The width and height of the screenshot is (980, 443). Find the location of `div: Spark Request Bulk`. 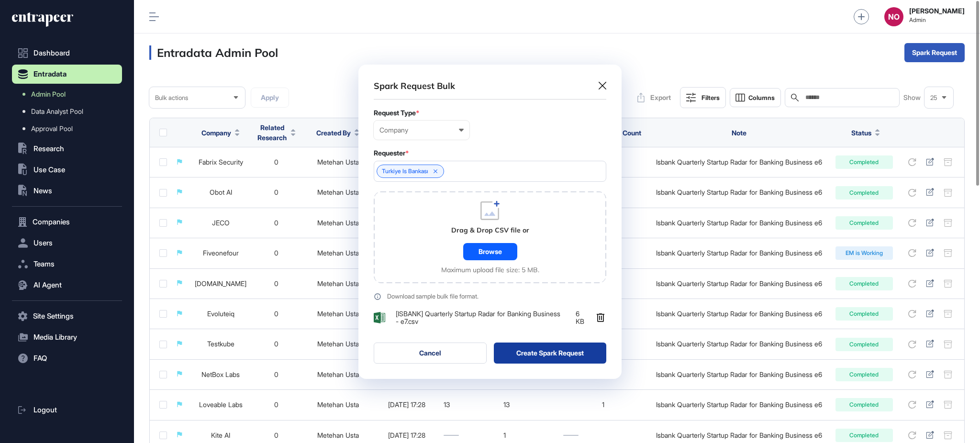

div: Spark Request Bulk is located at coordinates (414, 86).